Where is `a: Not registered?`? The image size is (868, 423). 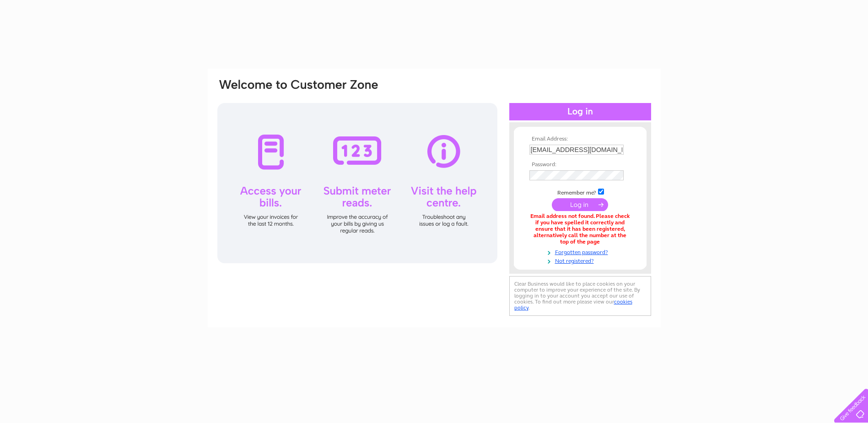
a: Not registered? is located at coordinates (581, 260).